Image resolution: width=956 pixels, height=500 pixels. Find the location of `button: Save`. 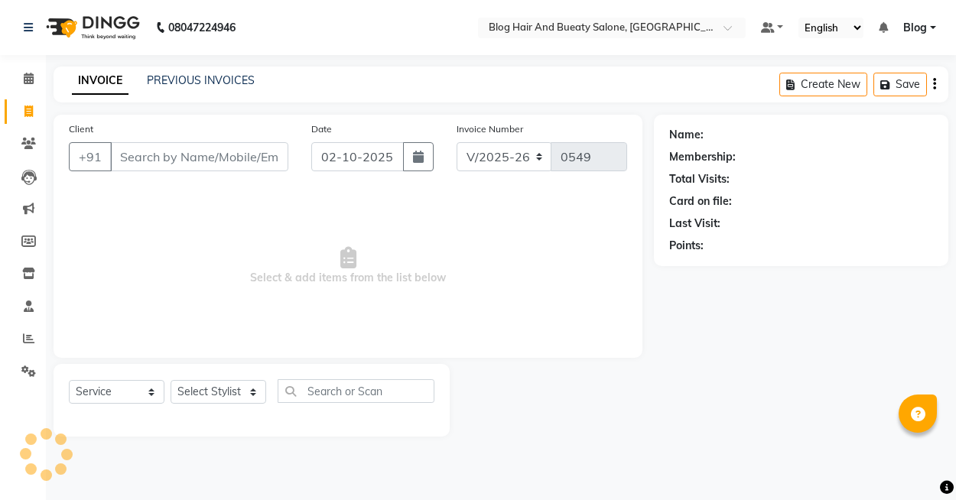

button: Save is located at coordinates (901, 84).